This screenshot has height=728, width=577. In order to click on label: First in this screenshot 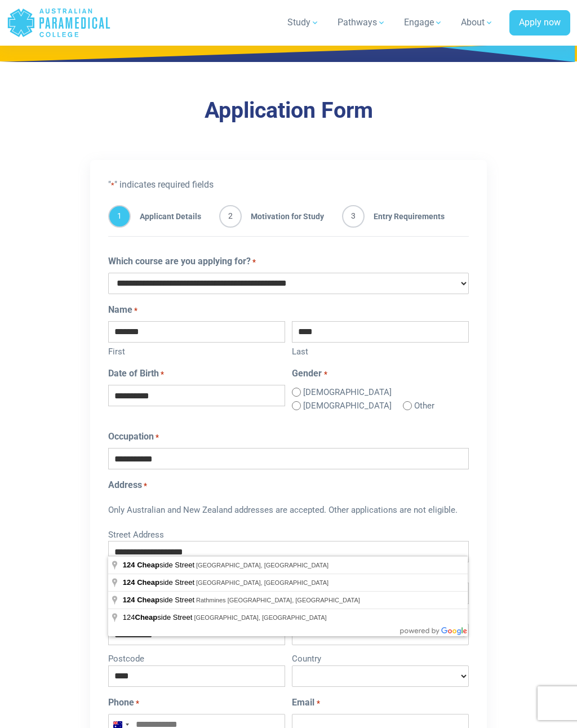, I will do `click(197, 350)`.